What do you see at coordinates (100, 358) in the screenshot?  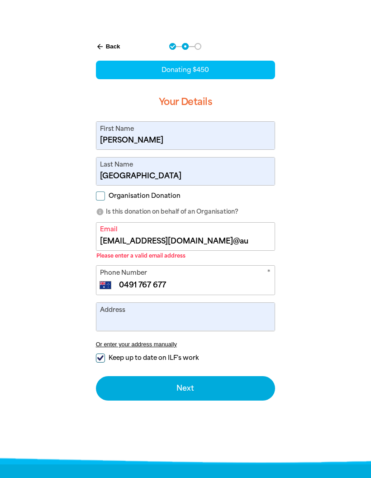 I see `input: Keep up to date on ILF's work` at bounding box center [100, 358].